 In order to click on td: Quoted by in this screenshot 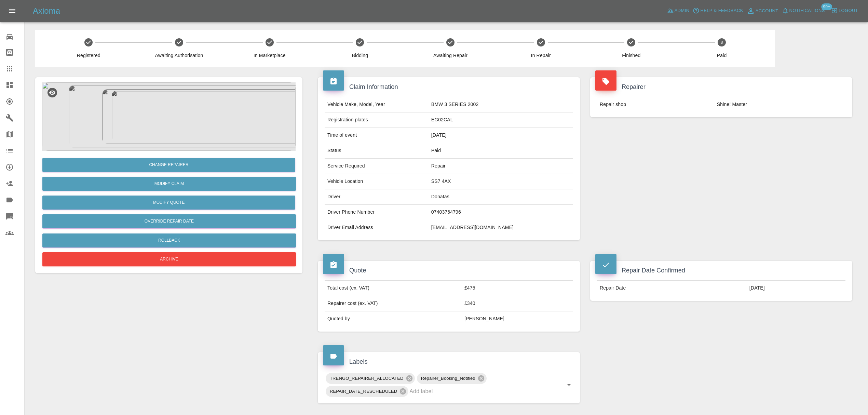, I will do `click(393, 318)`.